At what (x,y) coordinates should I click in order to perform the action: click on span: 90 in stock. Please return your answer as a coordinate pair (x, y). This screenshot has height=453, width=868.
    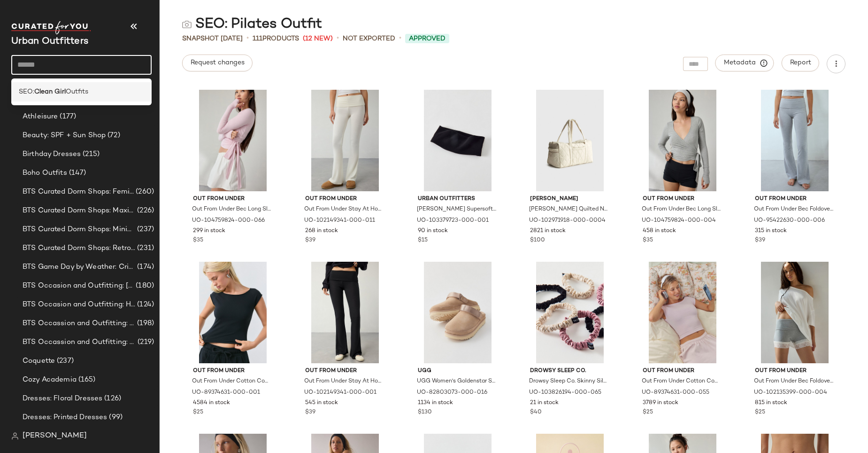
    Looking at the image, I should click on (433, 231).